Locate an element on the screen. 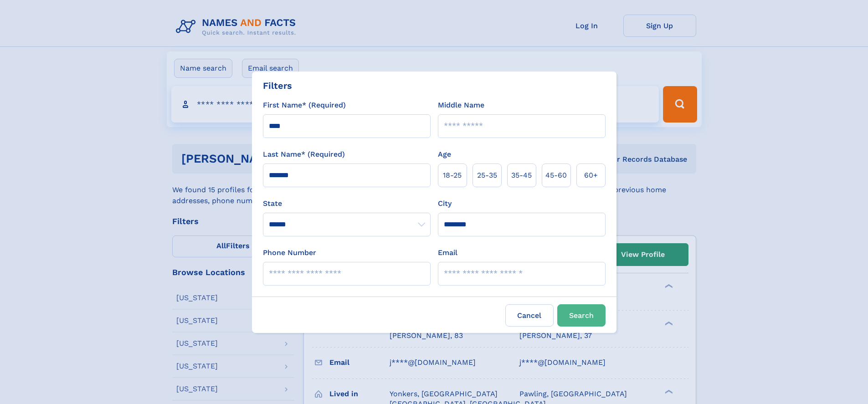  label: City is located at coordinates (445, 204).